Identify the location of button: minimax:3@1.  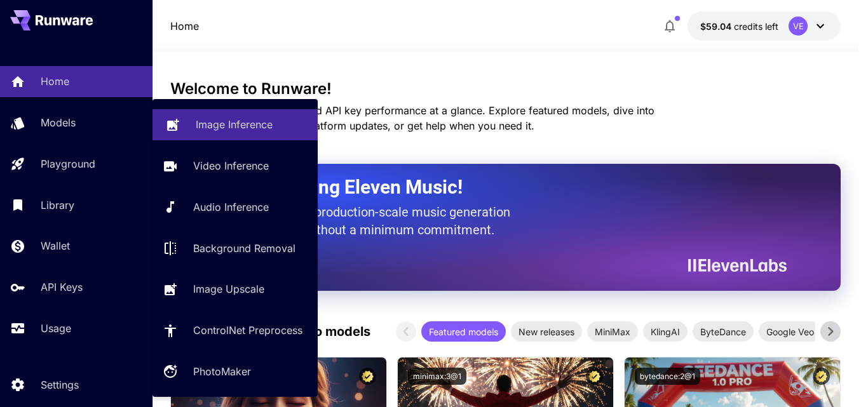
(437, 376).